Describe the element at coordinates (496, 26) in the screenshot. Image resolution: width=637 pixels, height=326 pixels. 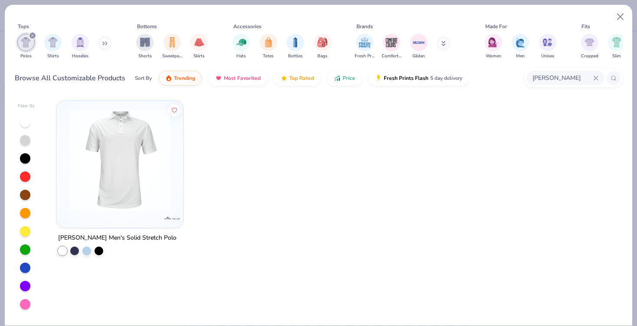
I see `div: Made For` at that location.